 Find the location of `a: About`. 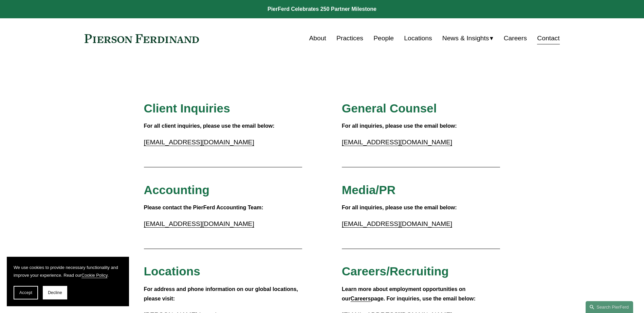

a: About is located at coordinates (318, 38).